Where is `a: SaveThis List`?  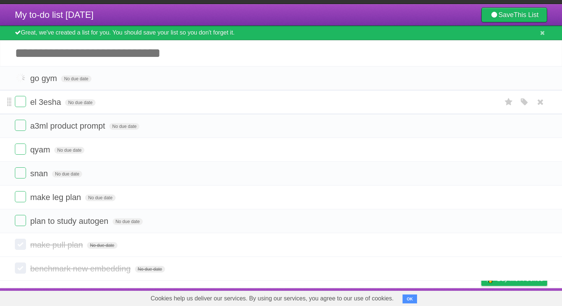 a: SaveThis List is located at coordinates (514, 15).